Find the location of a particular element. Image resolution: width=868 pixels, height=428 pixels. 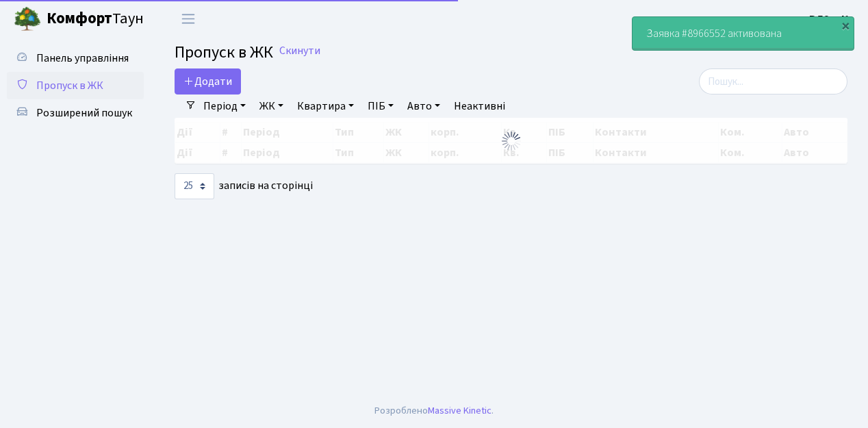

a: Період is located at coordinates (225, 106).